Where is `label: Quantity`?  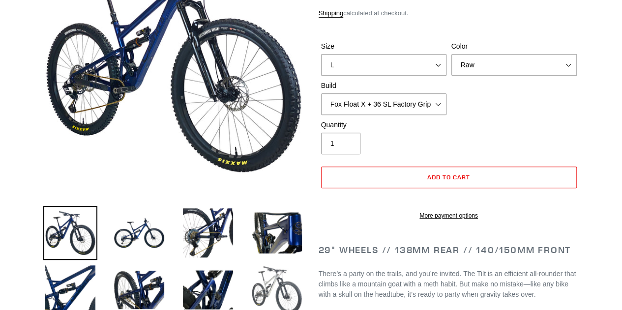 label: Quantity is located at coordinates (384, 125).